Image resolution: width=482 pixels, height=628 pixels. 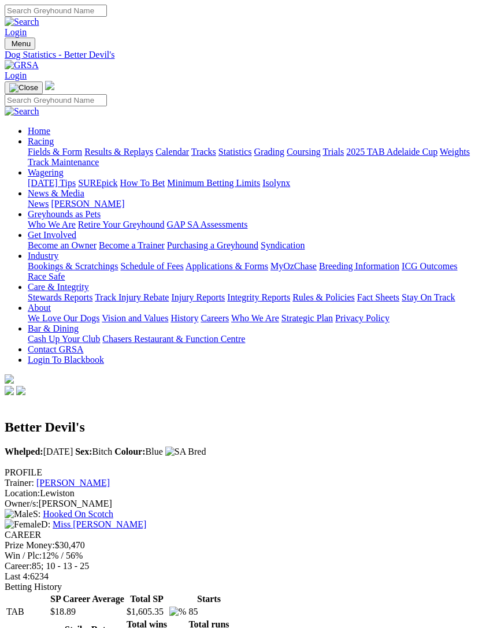 What do you see at coordinates (20, 43) in the screenshot?
I see `button: Toggle navigation` at bounding box center [20, 43].